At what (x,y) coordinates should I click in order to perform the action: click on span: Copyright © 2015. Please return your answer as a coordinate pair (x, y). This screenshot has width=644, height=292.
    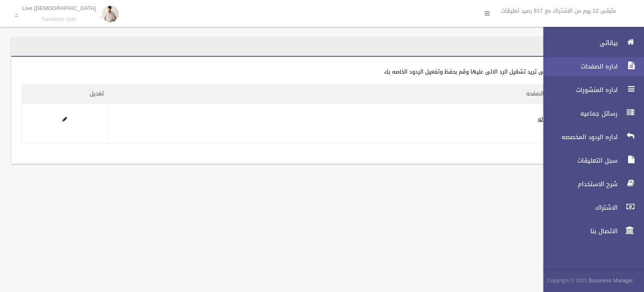
    Looking at the image, I should click on (567, 280).